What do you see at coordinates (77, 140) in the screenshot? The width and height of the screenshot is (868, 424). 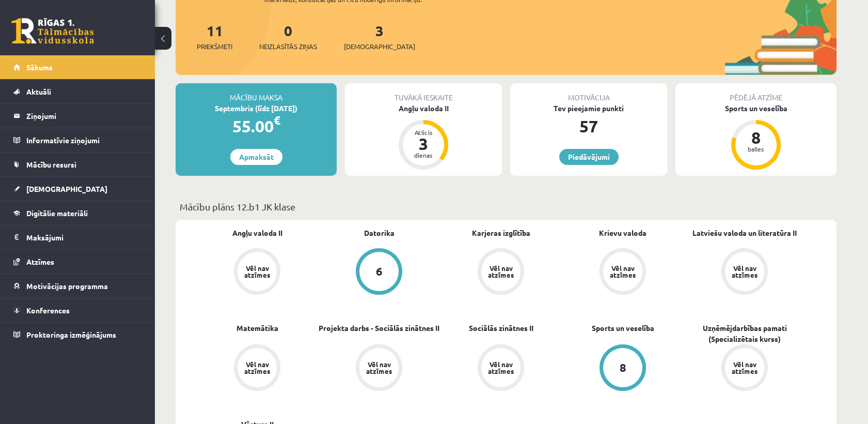 I see `a: Informatīvie ziņojumi` at bounding box center [77, 140].